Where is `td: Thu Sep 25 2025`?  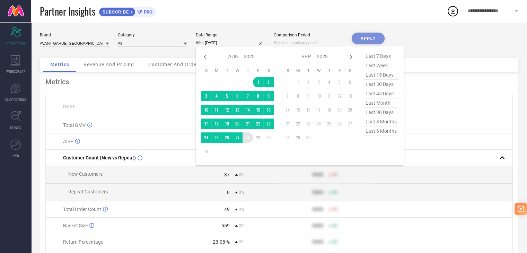 td: Thu Sep 25 2025 is located at coordinates (329, 124).